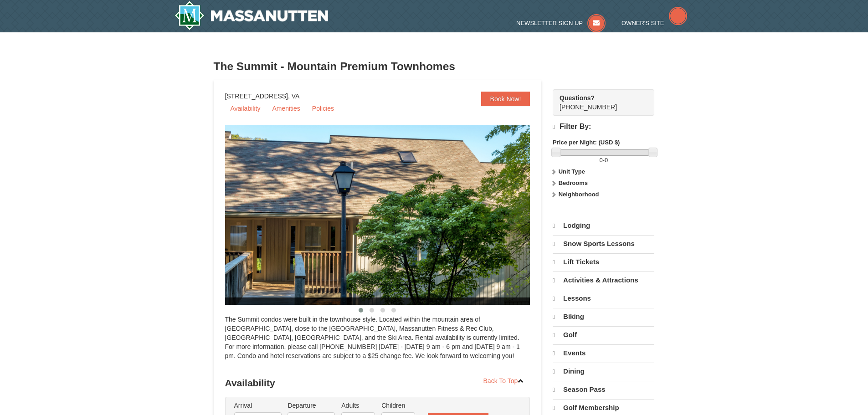  Describe the element at coordinates (504, 380) in the screenshot. I see `a: Back To Top` at that location.